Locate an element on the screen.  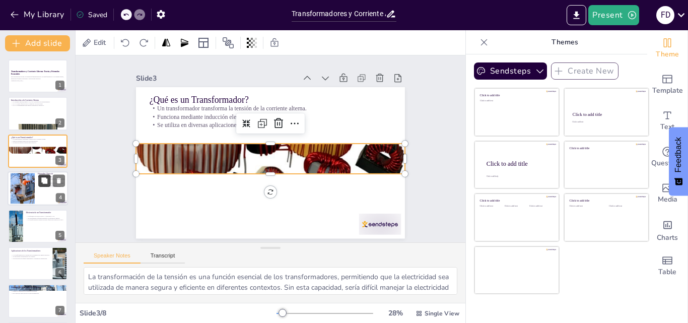
button: Delete Slide is located at coordinates (59, 181).